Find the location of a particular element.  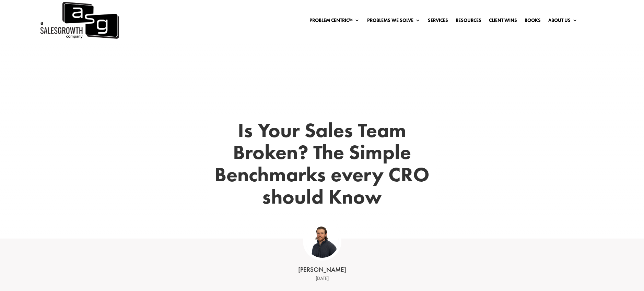

a: Books is located at coordinates (533, 22).